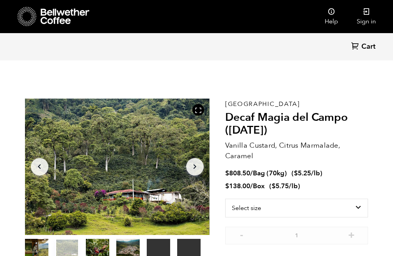 Image resolution: width=393 pixels, height=256 pixels. I want to click on bdi: 138.00, so click(238, 186).